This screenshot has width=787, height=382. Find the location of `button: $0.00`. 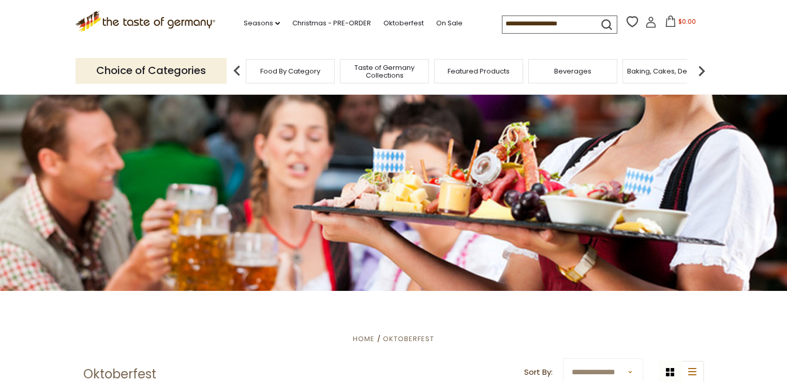

button: $0.00 is located at coordinates (680, 23).